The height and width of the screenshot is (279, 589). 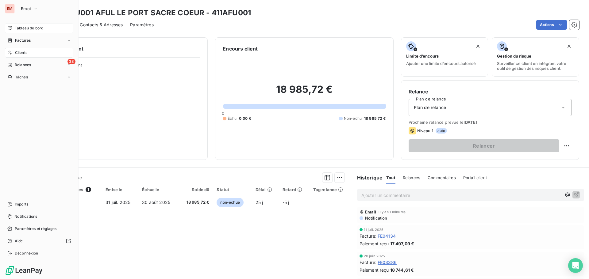 I want to click on div: EM, so click(x=10, y=9).